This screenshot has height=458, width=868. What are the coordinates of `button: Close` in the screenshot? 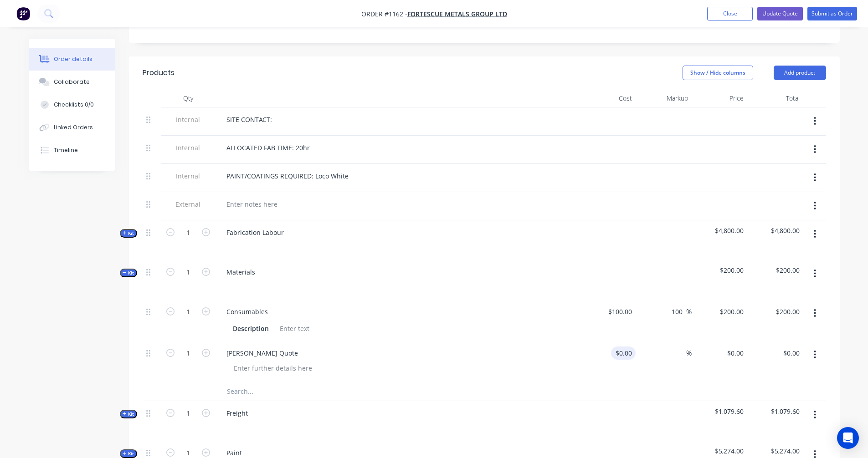 It's located at (730, 14).